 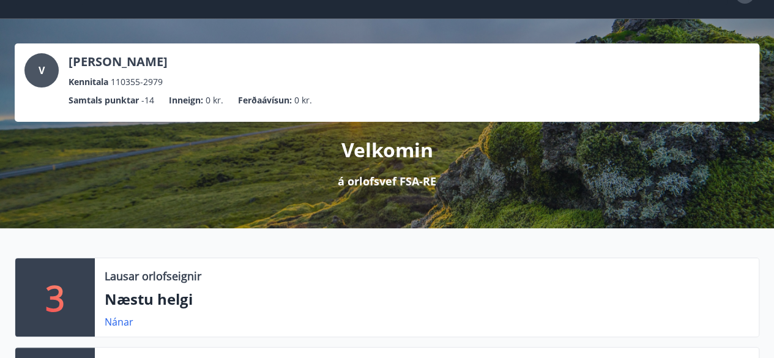 What do you see at coordinates (387, 181) in the screenshot?
I see `p: á orlofsvef FSA-RE` at bounding box center [387, 181].